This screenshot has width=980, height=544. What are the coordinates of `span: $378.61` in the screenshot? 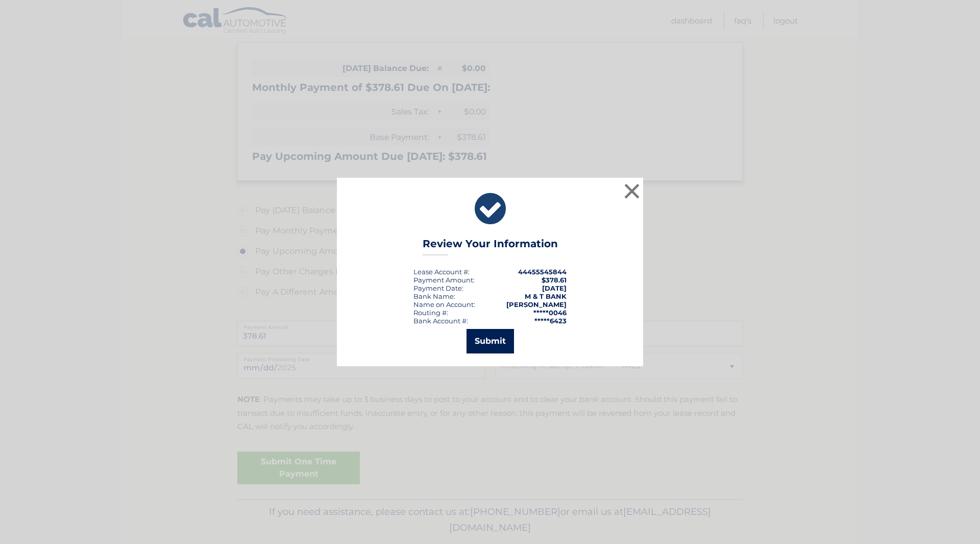 It's located at (553, 280).